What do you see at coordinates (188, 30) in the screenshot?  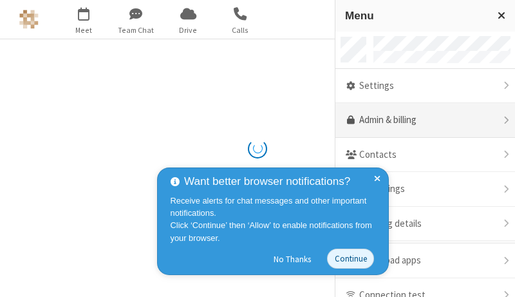 I see `span: Drive` at bounding box center [188, 30].